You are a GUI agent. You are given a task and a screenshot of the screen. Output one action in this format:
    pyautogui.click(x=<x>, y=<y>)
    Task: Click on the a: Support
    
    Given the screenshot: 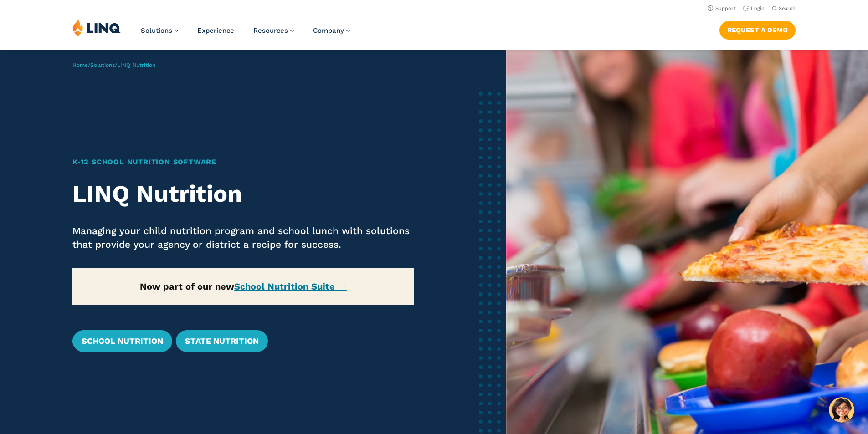 What is the action you would take?
    pyautogui.click(x=722, y=8)
    